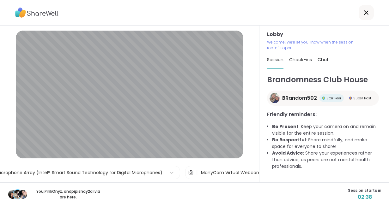 This screenshot has width=389, height=206. Describe the element at coordinates (324, 34) in the screenshot. I see `h3: Lobby` at that location.